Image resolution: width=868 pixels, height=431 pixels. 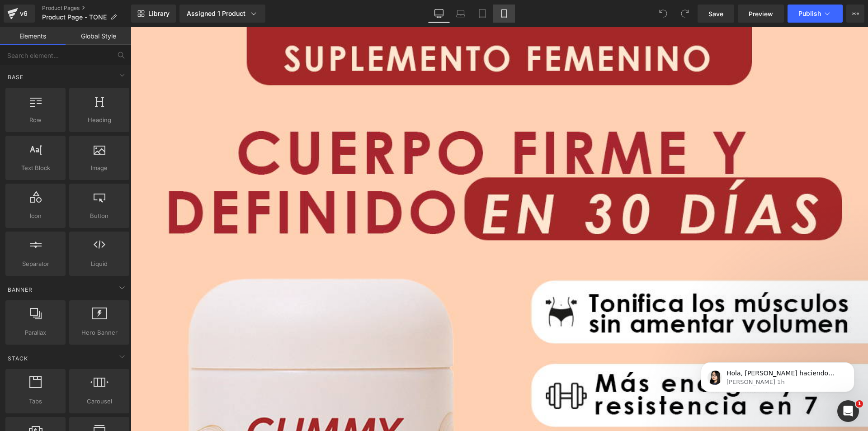 I want to click on button: More, so click(x=855, y=14).